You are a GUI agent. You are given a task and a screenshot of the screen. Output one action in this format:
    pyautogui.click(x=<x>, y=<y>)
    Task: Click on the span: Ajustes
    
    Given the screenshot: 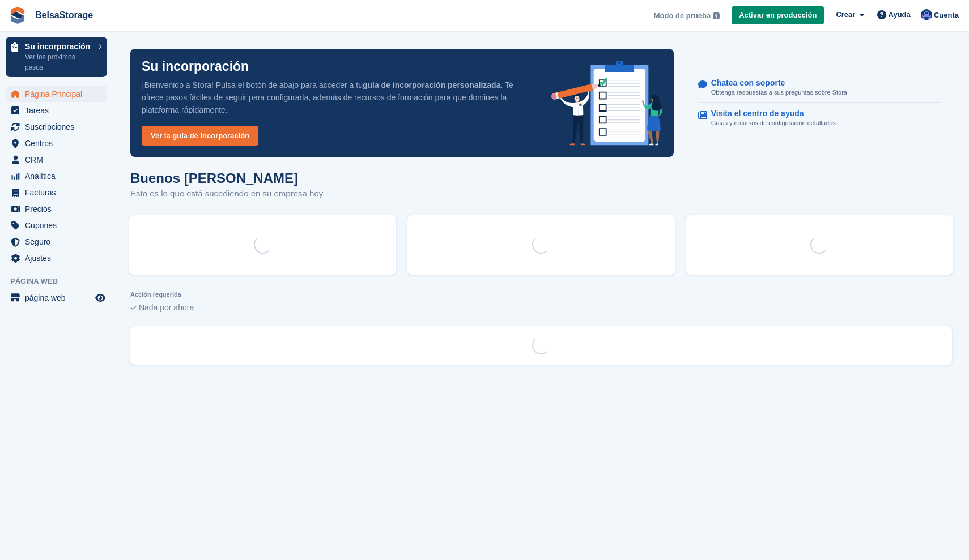 What is the action you would take?
    pyautogui.click(x=59, y=258)
    